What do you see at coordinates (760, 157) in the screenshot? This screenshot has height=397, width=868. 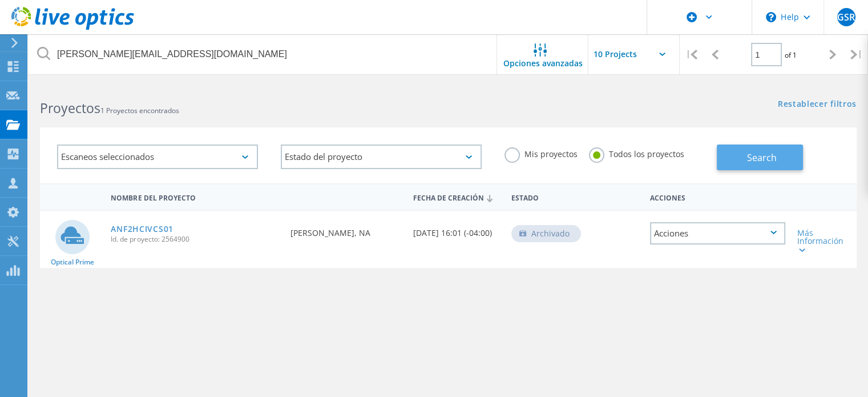 I see `button: Search` at bounding box center [760, 157].